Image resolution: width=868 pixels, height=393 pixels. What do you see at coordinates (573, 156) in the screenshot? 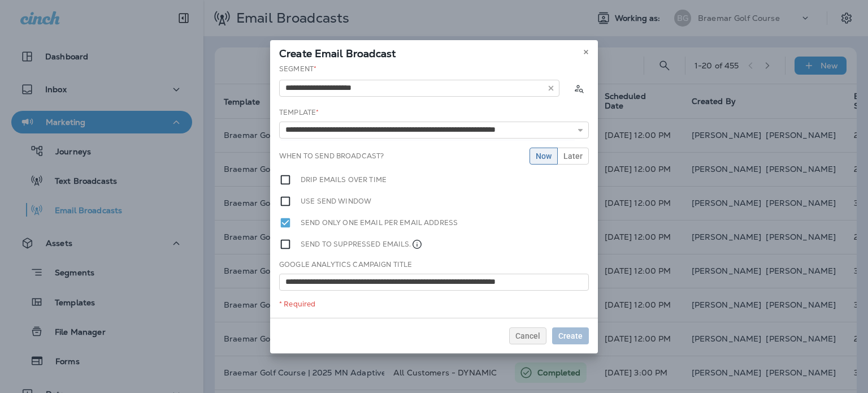
I see `button: Later` at bounding box center [573, 156].